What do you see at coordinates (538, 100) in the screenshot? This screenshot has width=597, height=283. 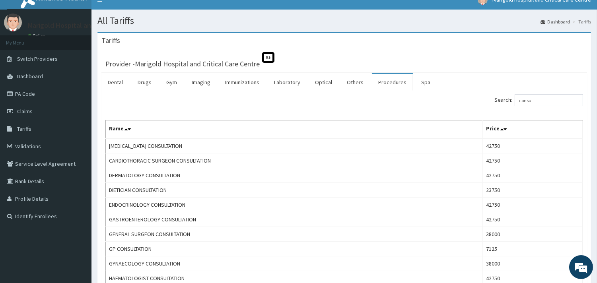 I see `label: Search:` at bounding box center [538, 100].